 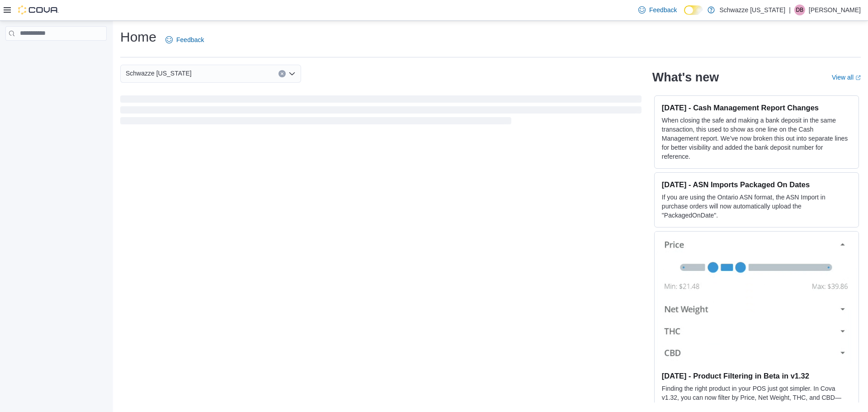 I want to click on img: Cova, so click(x=38, y=10).